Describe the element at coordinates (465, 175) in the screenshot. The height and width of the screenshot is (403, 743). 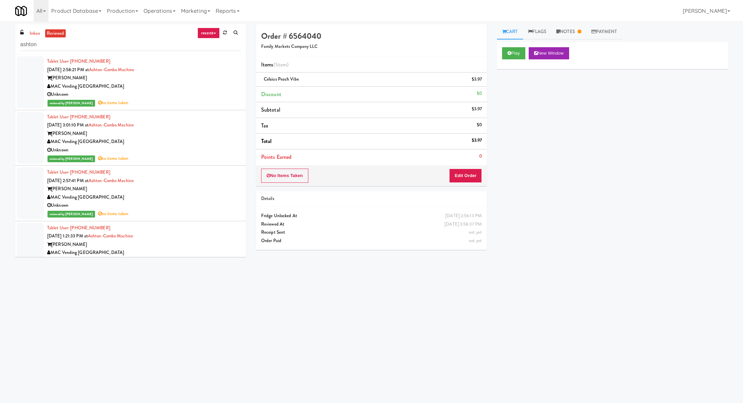
I see `button: Edit Order` at that location.